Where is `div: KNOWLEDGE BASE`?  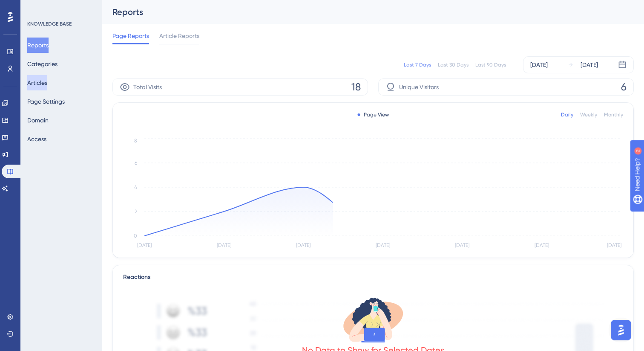
div: KNOWLEDGE BASE is located at coordinates (49, 24).